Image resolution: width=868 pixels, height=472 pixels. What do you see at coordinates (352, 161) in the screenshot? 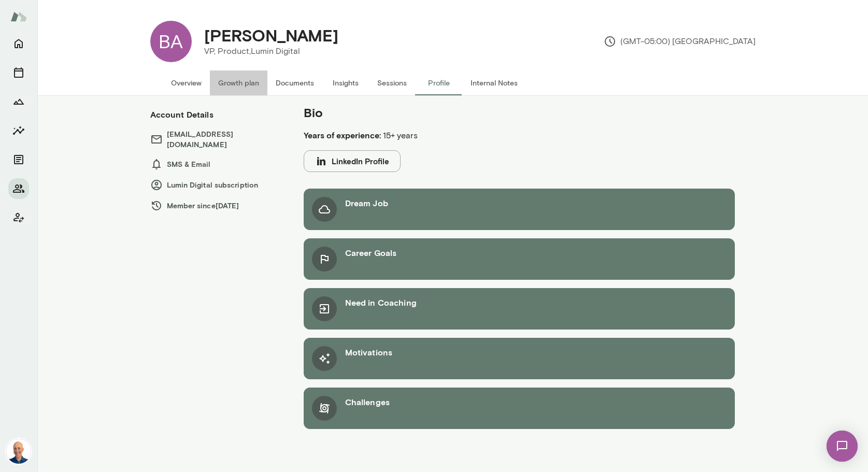
I see `button: LinkedIn Profile` at bounding box center [352, 161].